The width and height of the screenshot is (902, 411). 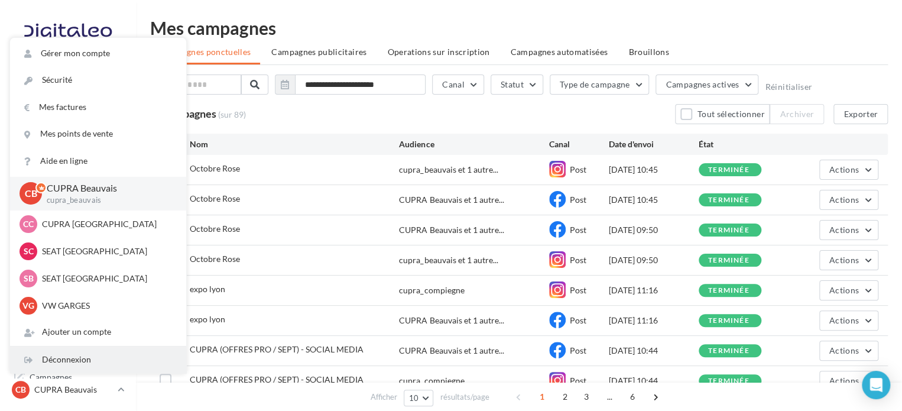 What do you see at coordinates (68, 131) in the screenshot?
I see `a: Opérations` at bounding box center [68, 131].